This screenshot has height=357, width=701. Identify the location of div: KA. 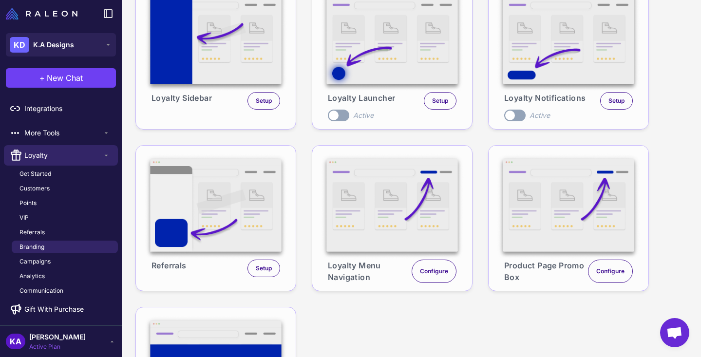
(16, 342).